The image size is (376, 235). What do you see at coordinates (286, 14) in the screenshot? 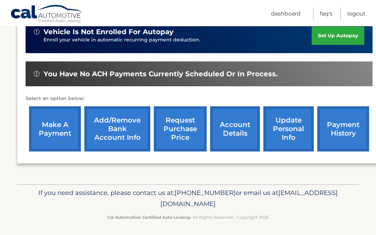
I see `a: Dashboard` at bounding box center [286, 14].